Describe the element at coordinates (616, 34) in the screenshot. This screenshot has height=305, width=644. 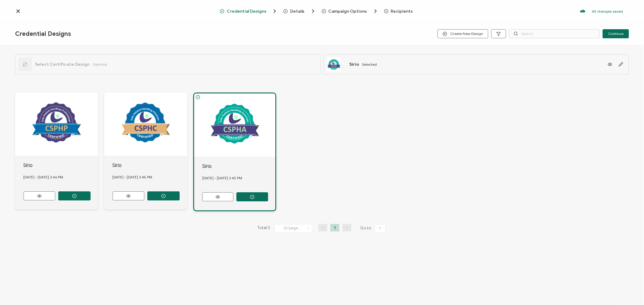
I see `button: Continue` at that location.